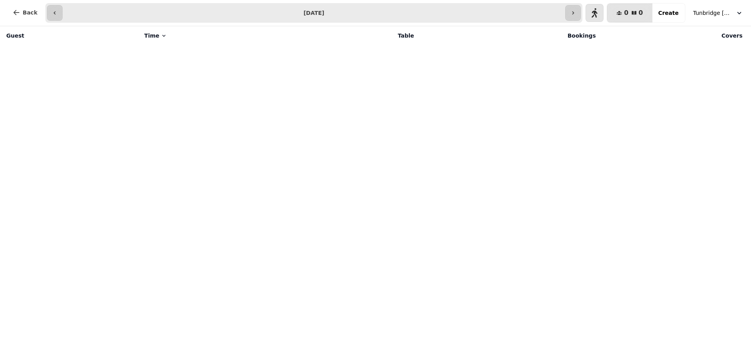 The width and height of the screenshot is (751, 360). Describe the element at coordinates (30, 13) in the screenshot. I see `span: Back` at that location.